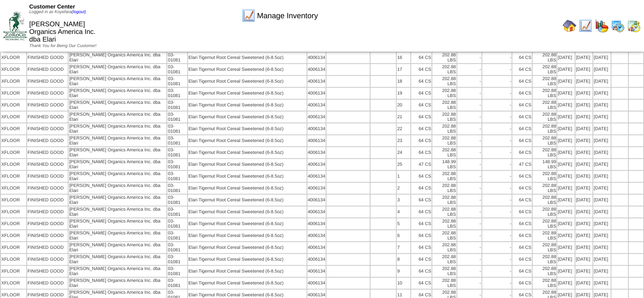 The height and width of the screenshot is (298, 644). Describe the element at coordinates (404, 153) in the screenshot. I see `td: 24` at that location.